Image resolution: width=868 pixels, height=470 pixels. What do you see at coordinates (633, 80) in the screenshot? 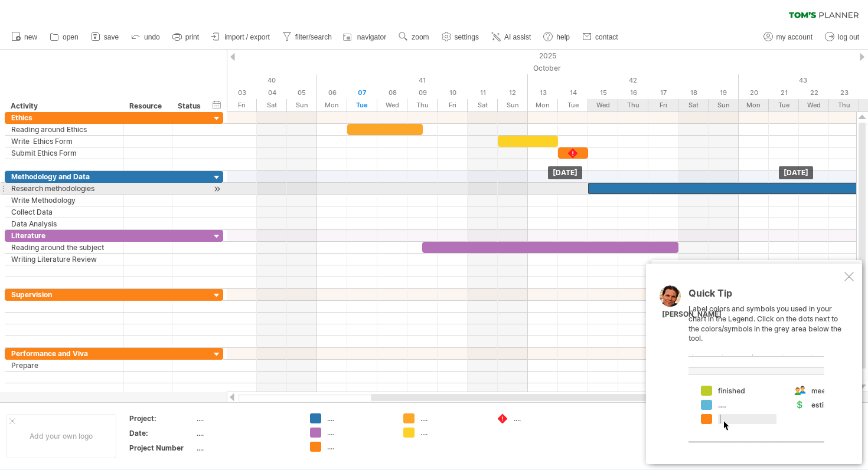
I see `div: 42` at bounding box center [633, 80].